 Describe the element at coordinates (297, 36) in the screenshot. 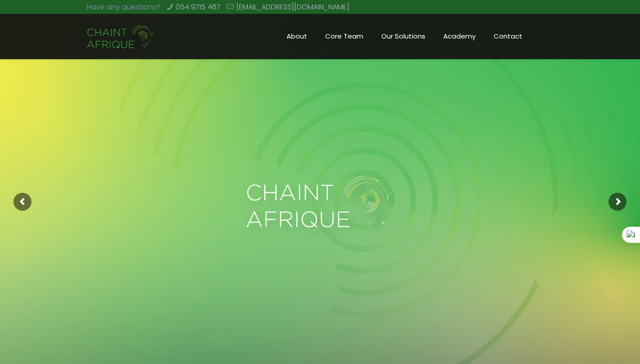

I see `a: About` at that location.